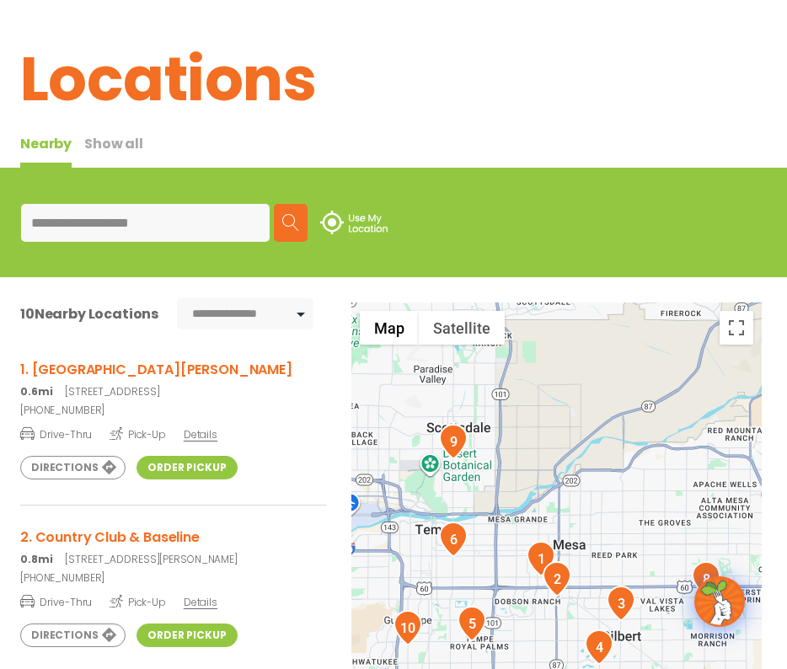  Describe the element at coordinates (462, 328) in the screenshot. I see `button: Show satellite imagery` at that location.